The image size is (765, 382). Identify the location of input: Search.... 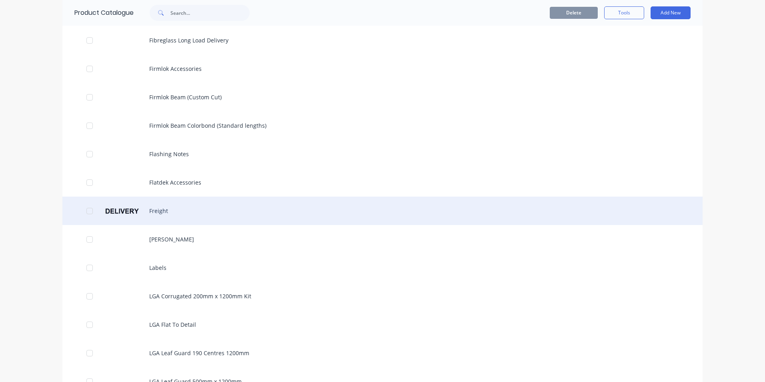
(210, 13).